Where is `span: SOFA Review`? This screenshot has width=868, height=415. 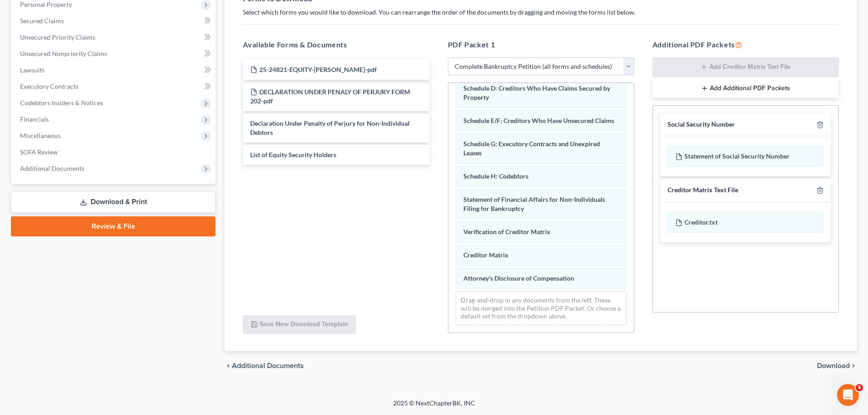 span: SOFA Review is located at coordinates (39, 152).